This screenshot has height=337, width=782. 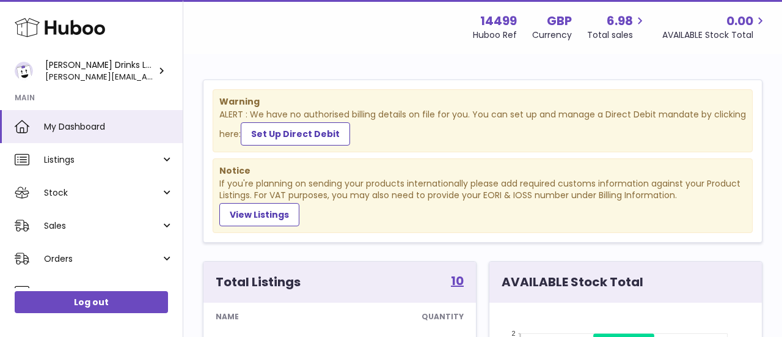 I want to click on a: Log out, so click(x=91, y=302).